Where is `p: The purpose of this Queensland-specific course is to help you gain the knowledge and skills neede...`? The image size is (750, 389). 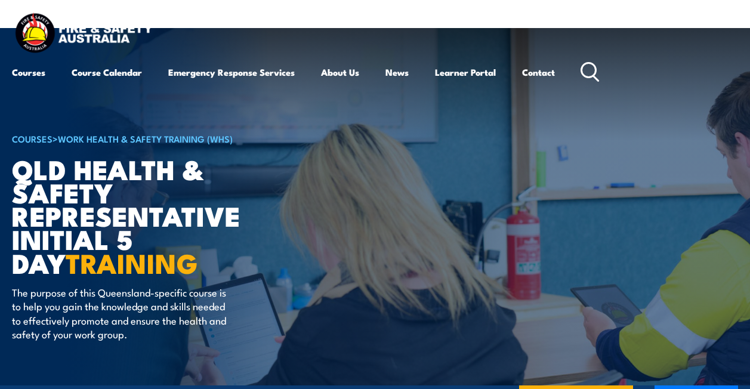
p: The purpose of this Queensland-specific course is to help you gain the knowledge and skills neede... is located at coordinates (120, 313).